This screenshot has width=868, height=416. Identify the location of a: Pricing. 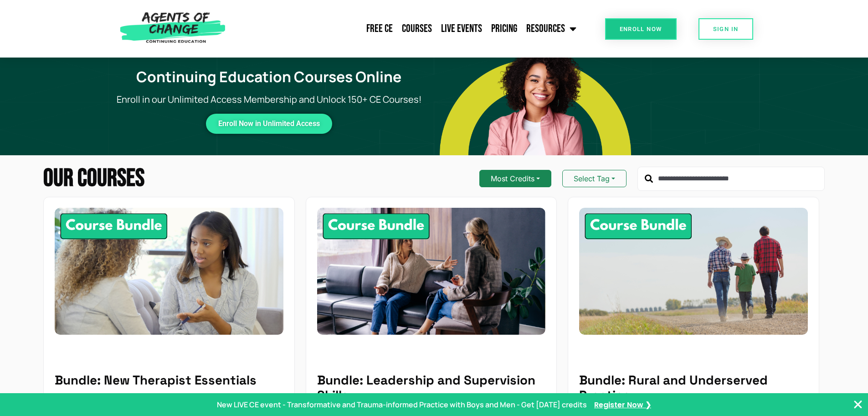
(504, 28).